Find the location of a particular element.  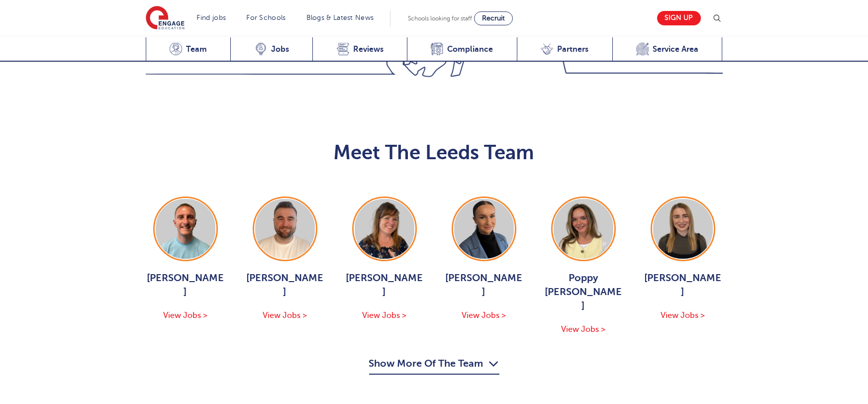

img: Joanne Wright is located at coordinates (385, 229).